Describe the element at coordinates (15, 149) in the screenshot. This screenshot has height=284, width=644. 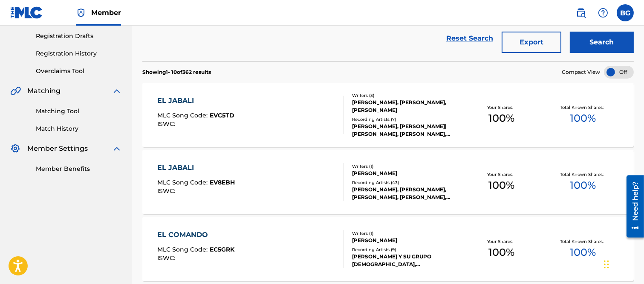
I see `img: Member Settings` at that location.